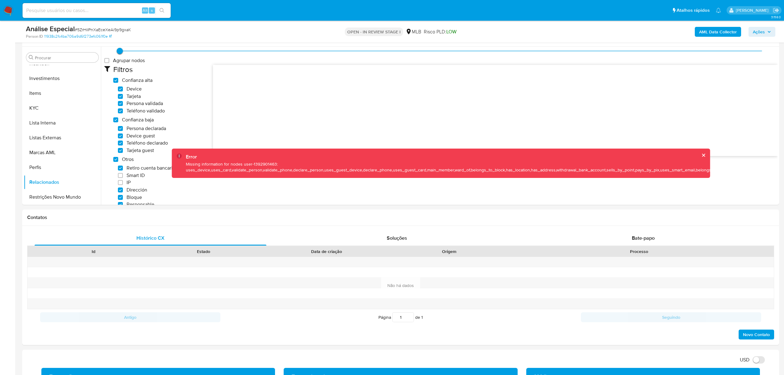  I want to click on div: Data de criação, so click(326, 251).